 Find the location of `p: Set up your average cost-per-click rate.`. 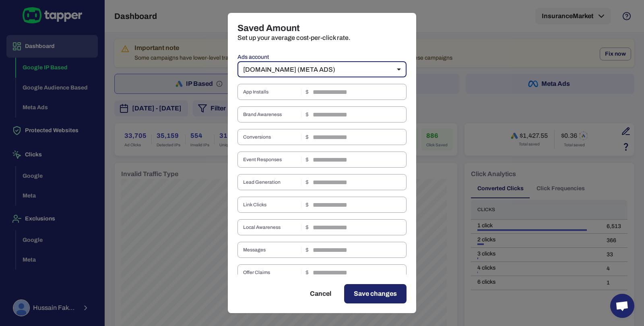

p: Set up your average cost-per-click rate. is located at coordinates (322, 38).